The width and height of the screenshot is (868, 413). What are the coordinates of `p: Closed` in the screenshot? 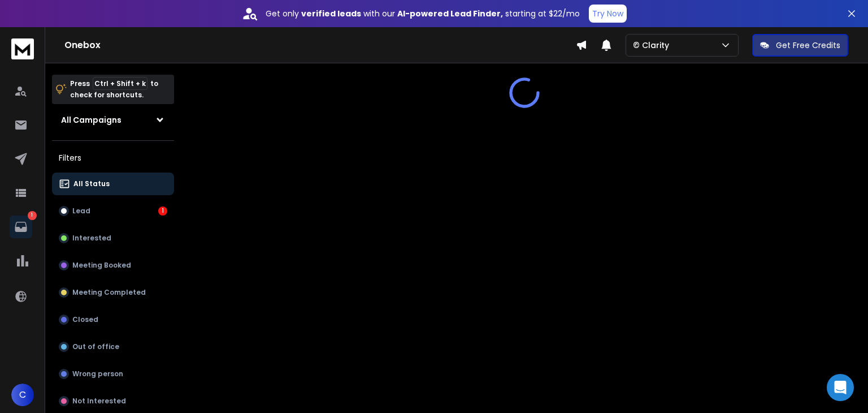 It's located at (85, 320).